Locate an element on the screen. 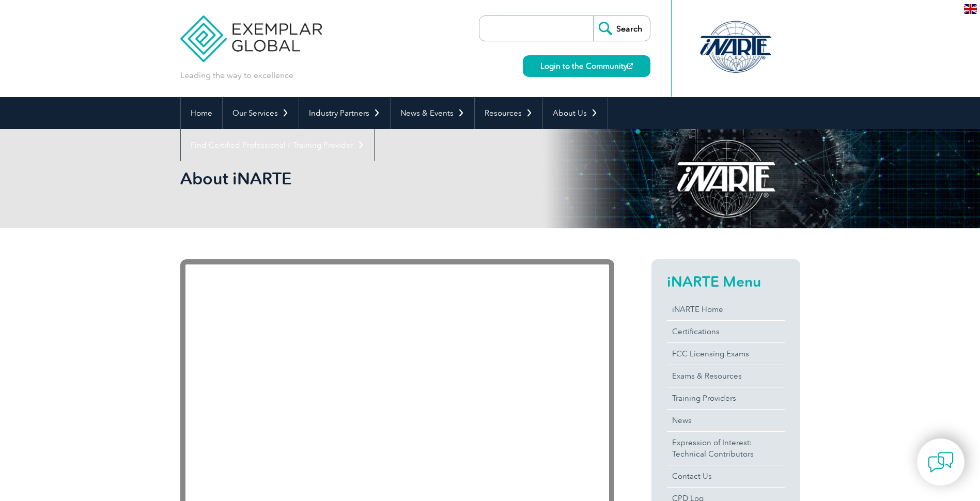 This screenshot has height=501, width=980. img: en is located at coordinates (970, 9).